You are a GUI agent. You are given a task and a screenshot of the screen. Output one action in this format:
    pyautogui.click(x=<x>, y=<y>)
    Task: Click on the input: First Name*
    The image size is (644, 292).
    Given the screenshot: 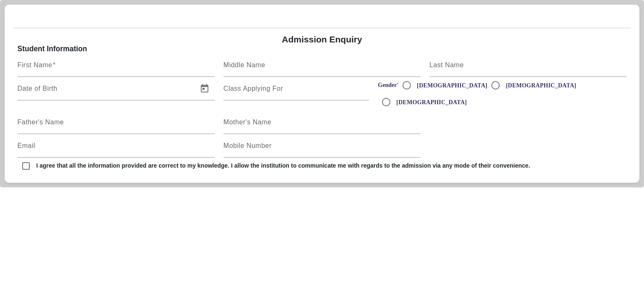 What is the action you would take?
    pyautogui.click(x=116, y=69)
    